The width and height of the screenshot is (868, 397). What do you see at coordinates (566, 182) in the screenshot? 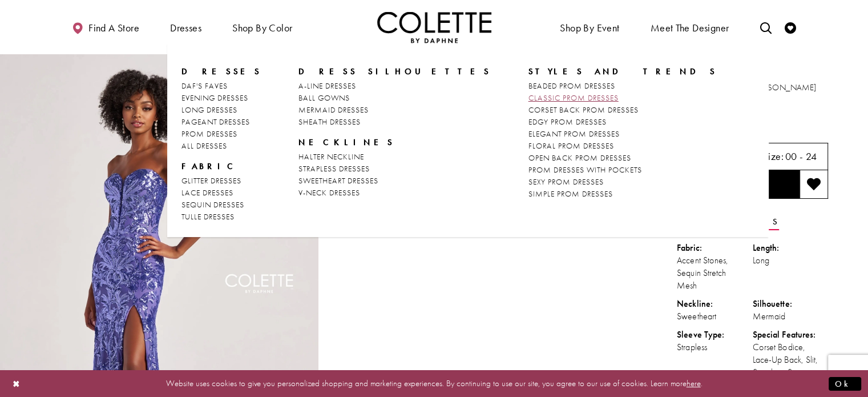
I see `span: SEXY PROM DRESSES` at bounding box center [566, 182].